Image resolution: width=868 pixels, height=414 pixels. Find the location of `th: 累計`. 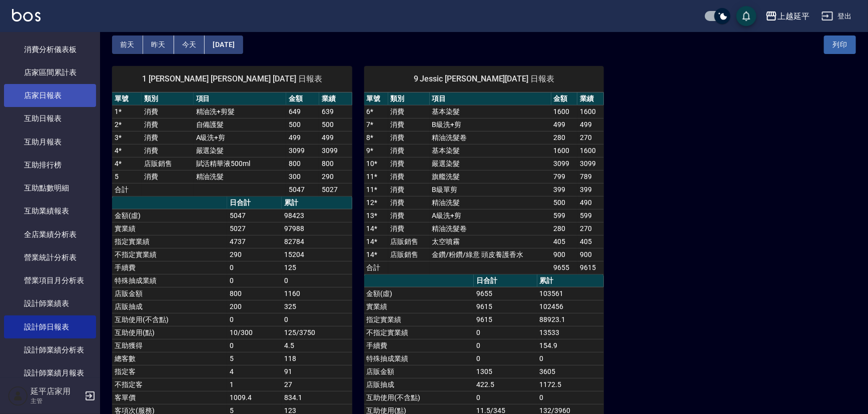

th: 累計 is located at coordinates (571, 281).